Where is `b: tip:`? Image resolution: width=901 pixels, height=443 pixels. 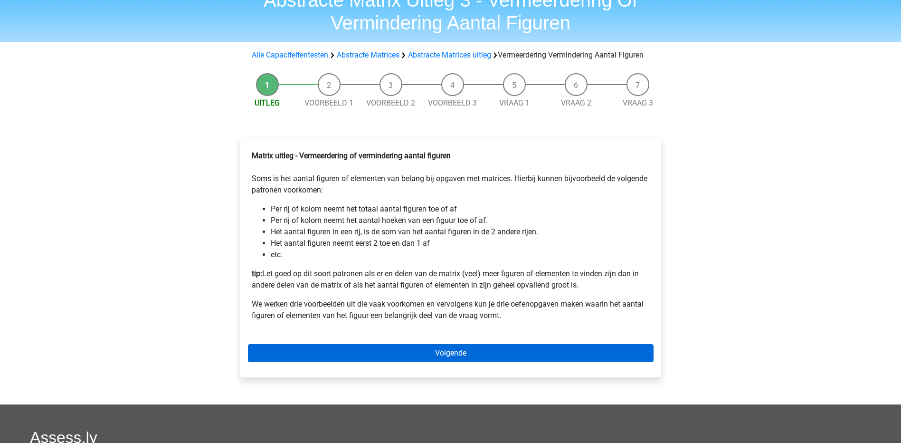 b: tip: is located at coordinates (257, 273).